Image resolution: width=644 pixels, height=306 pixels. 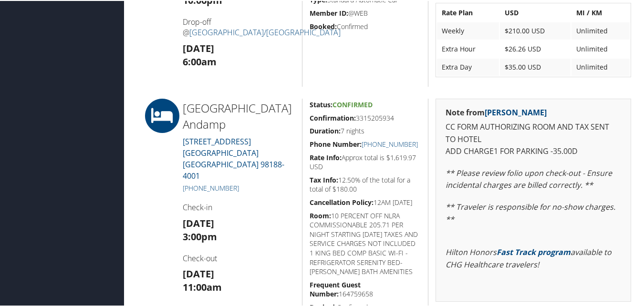 I want to click on strong: Duration:, so click(x=325, y=130).